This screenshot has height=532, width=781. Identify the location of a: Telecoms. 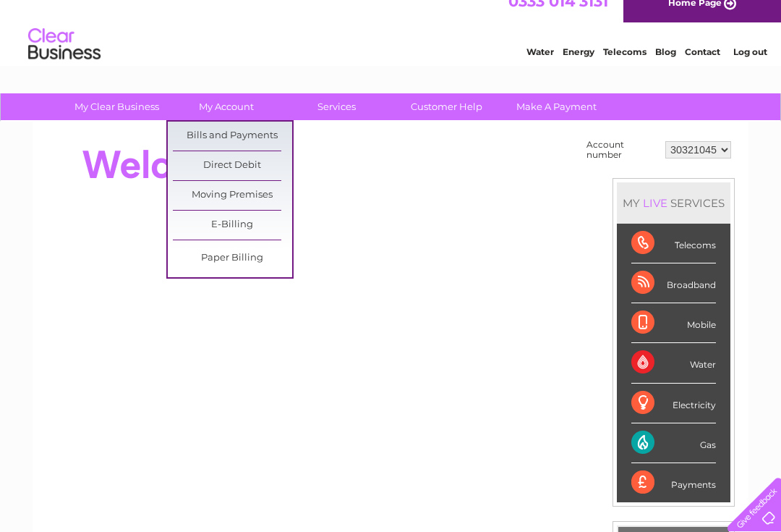
(625, 66).